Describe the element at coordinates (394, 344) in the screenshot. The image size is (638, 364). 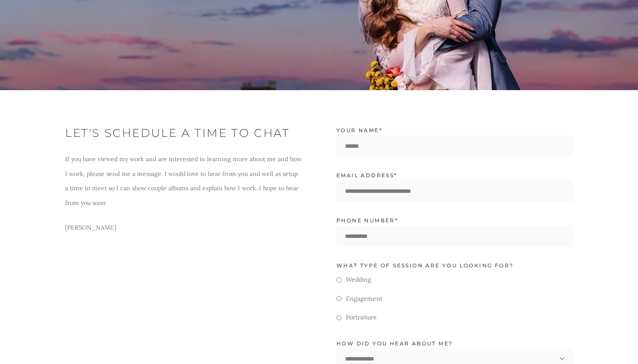
I see `label: How did you hear about me?` at that location.